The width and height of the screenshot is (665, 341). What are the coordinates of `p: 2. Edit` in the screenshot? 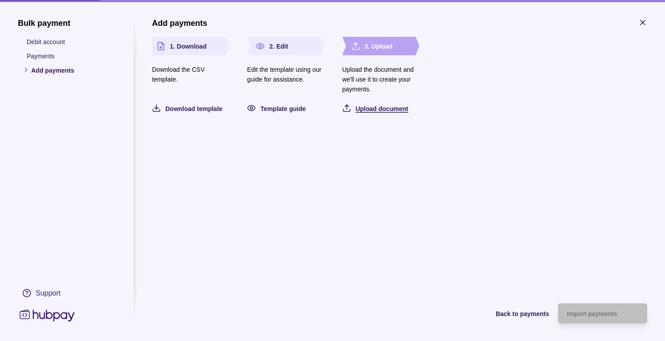 It's located at (278, 46).